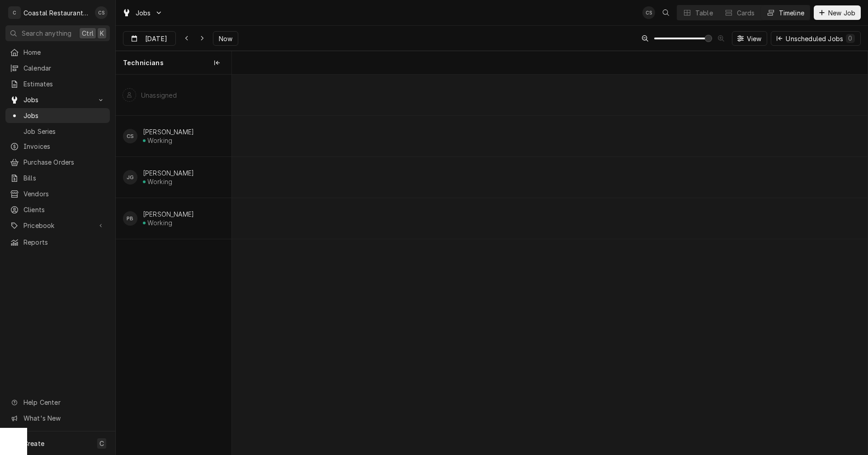 This screenshot has height=455, width=868. Describe the element at coordinates (34, 443) in the screenshot. I see `span: Create` at that location.